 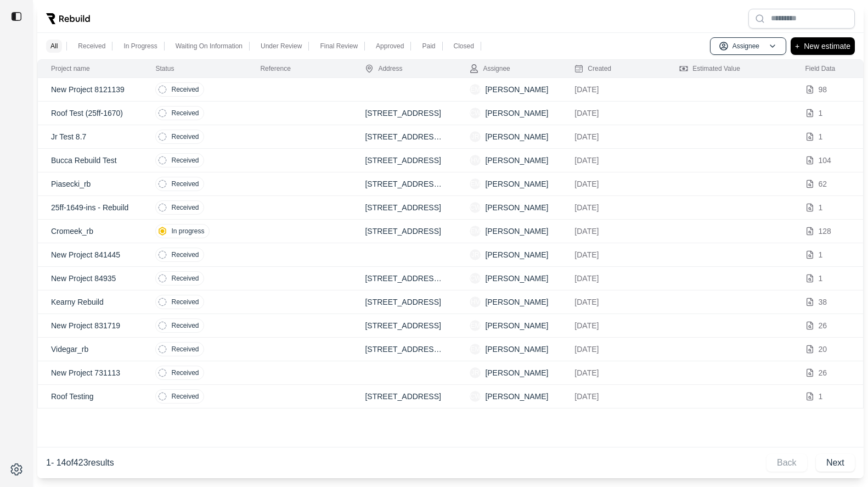 What do you see at coordinates (68, 19) in the screenshot?
I see `img: Rebuild` at bounding box center [68, 19].